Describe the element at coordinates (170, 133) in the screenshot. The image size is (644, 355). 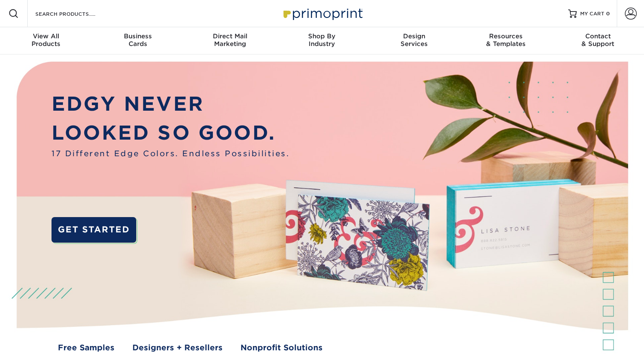
I see `p: LOOKED SO GOOD.` at that location.